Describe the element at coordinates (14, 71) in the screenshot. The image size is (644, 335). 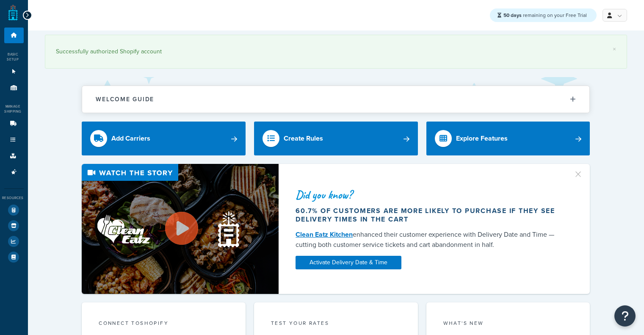
I see `li: Websites` at that location.